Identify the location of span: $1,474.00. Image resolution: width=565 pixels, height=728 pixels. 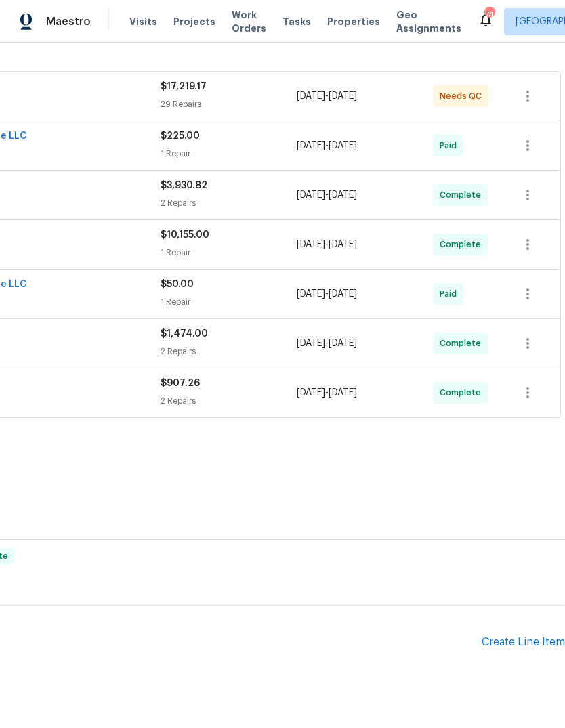
(184, 334).